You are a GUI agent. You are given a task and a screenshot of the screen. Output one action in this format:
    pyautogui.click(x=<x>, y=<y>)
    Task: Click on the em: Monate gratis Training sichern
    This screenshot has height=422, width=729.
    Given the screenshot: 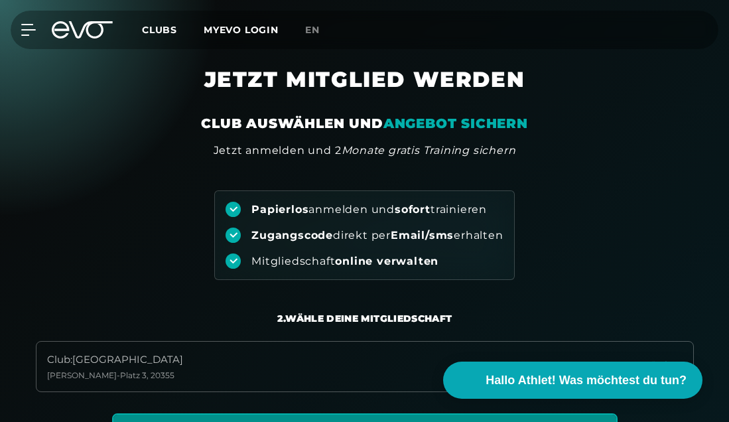 What is the action you would take?
    pyautogui.click(x=428, y=150)
    